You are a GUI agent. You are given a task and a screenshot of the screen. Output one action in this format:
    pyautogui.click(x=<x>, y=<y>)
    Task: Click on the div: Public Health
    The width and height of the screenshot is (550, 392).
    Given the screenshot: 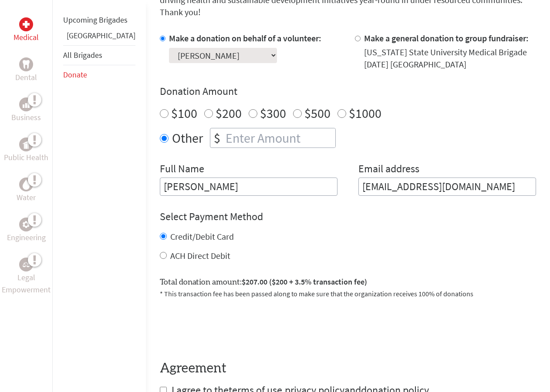 What is the action you would take?
    pyautogui.click(x=26, y=145)
    